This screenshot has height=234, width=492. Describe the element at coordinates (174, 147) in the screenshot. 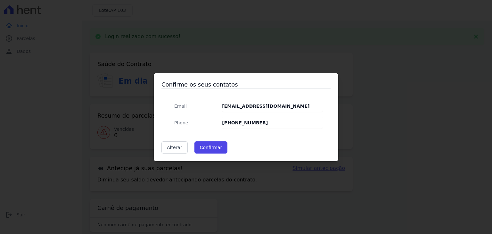

I see `a: Alterar` at that location.